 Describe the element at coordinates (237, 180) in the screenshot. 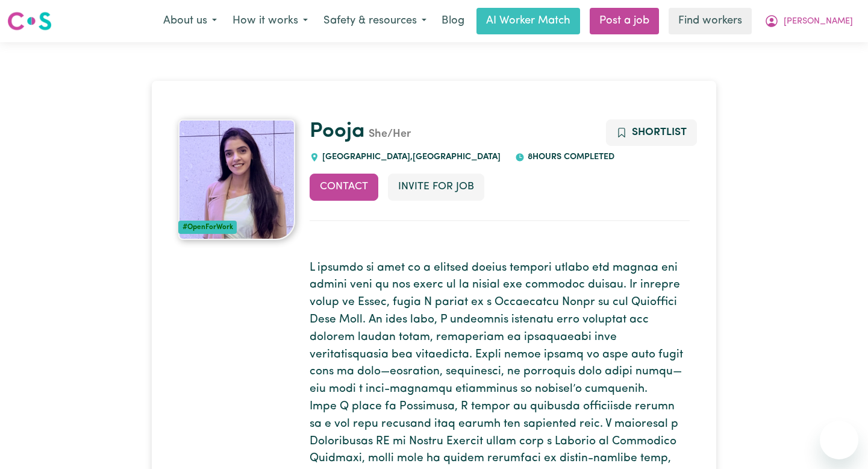

I see `img: Pooja` at that location.